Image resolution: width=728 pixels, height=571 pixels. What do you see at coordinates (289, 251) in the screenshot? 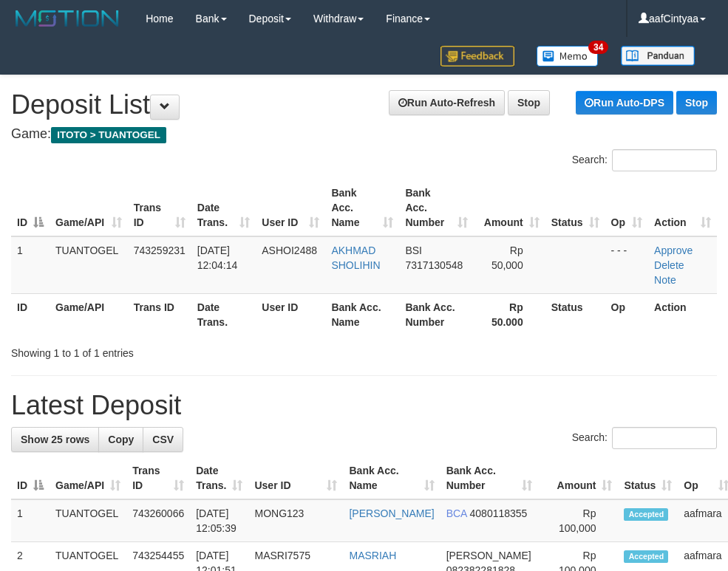
I see `span: ASHOI2488` at bounding box center [289, 251].